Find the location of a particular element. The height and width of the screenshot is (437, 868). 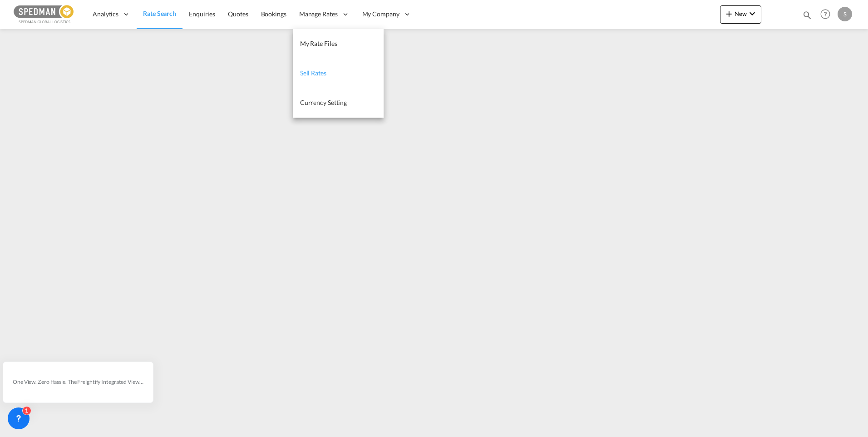

a: Currency Setting is located at coordinates (338, 103).